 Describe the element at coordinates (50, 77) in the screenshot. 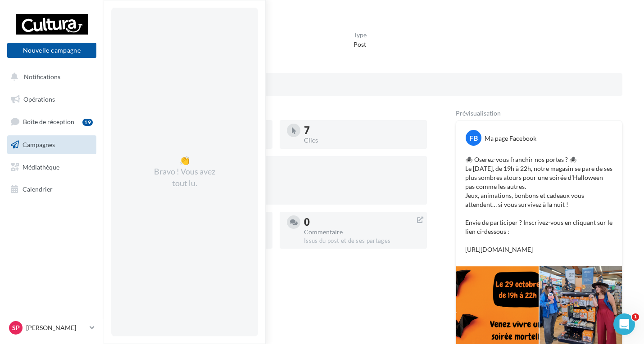

I see `button: Notifications` at that location.